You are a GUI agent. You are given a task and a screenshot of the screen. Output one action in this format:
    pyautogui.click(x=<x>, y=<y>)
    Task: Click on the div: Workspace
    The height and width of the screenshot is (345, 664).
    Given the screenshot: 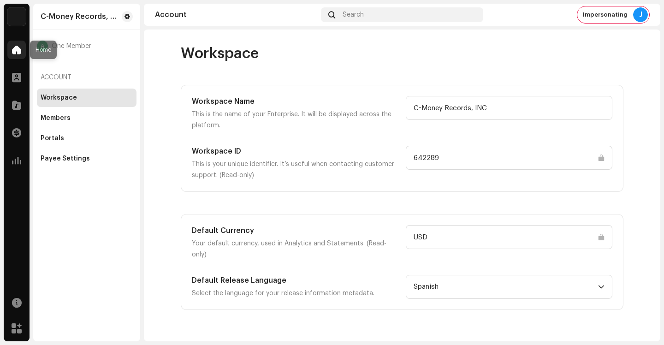 What is the action you would take?
    pyautogui.click(x=59, y=98)
    